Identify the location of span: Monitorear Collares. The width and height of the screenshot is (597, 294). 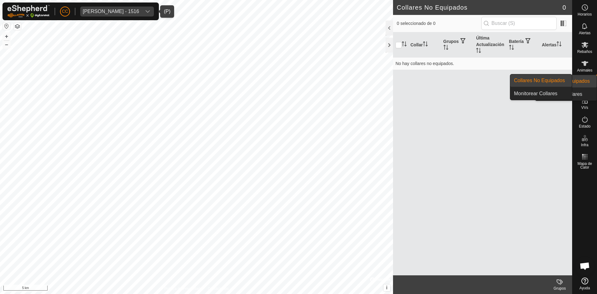
(536, 94).